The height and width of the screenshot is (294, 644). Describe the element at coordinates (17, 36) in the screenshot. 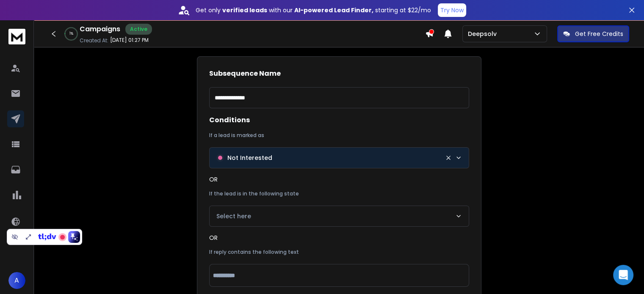

I see `img: logo` at that location.